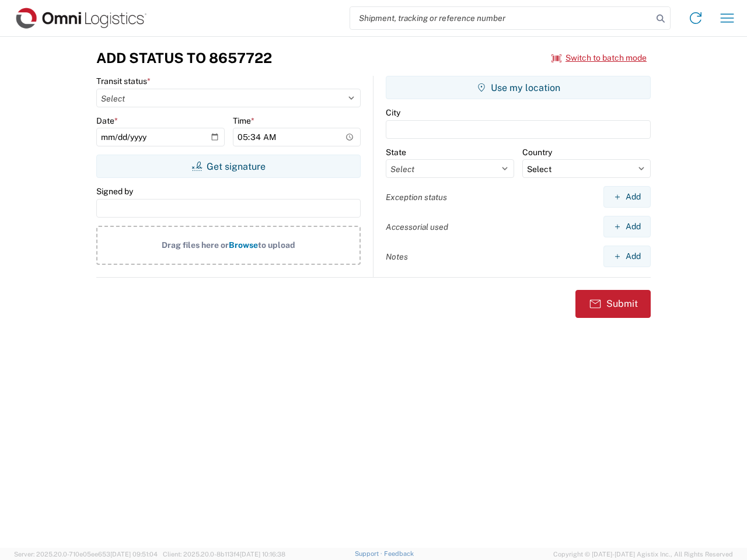 This screenshot has height=560, width=747. Describe the element at coordinates (599, 57) in the screenshot. I see `button: Switch to batch mode` at that location.